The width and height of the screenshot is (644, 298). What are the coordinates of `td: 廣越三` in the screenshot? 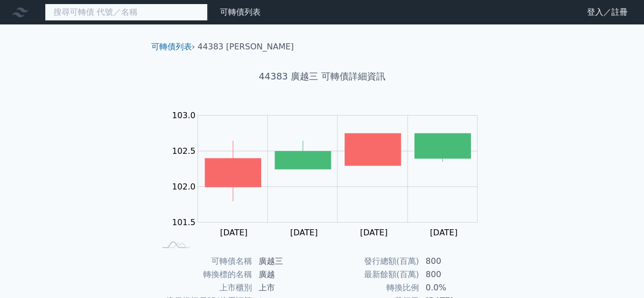 It's located at (287, 261).